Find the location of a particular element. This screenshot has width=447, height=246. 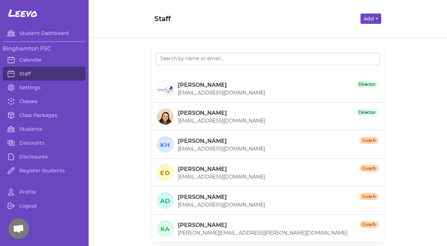

a: Staff is located at coordinates (44, 74).